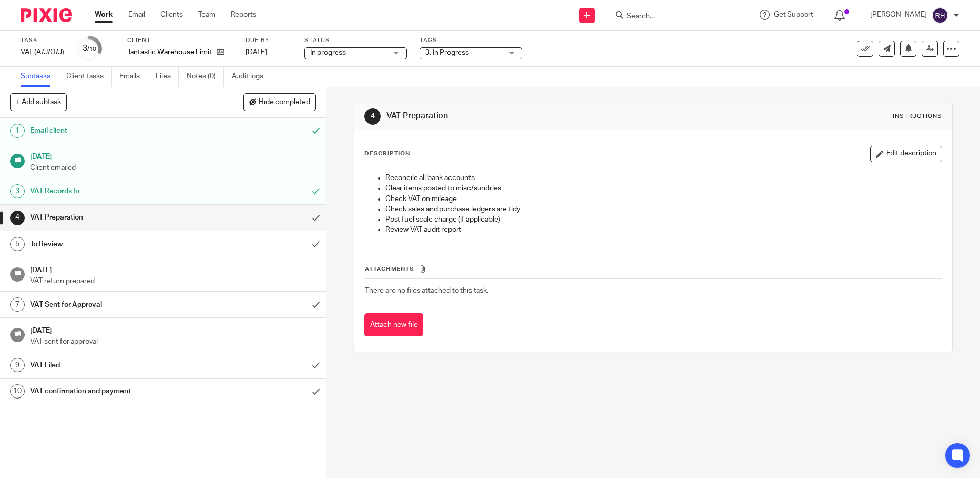 The image size is (980, 478). Describe the element at coordinates (88, 77) in the screenshot. I see `a: Client tasks` at that location.